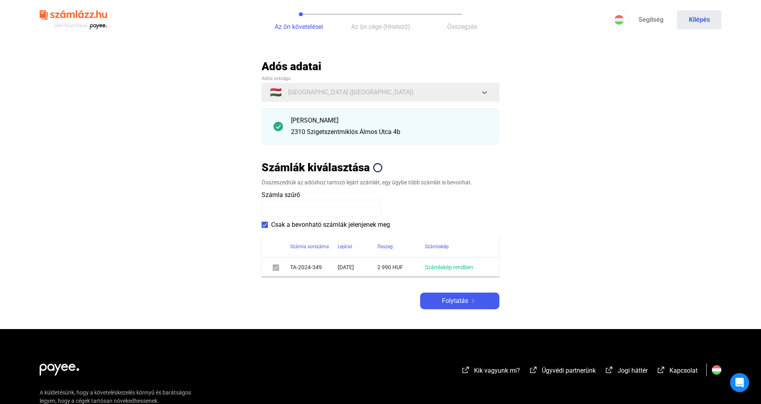  What do you see at coordinates (331, 225) in the screenshot?
I see `span: Csak a bevonható számlák jelenjenek meg` at bounding box center [331, 225].